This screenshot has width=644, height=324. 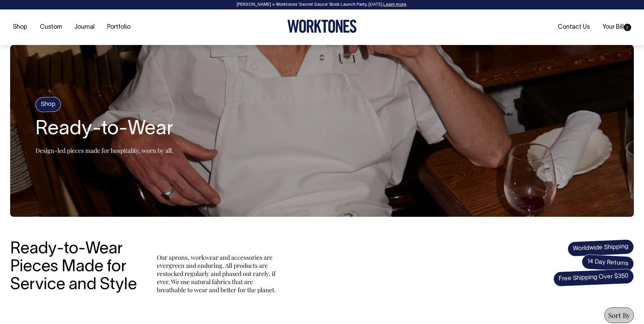 What do you see at coordinates (395, 5) in the screenshot?
I see `a: Learn more` at bounding box center [395, 5].